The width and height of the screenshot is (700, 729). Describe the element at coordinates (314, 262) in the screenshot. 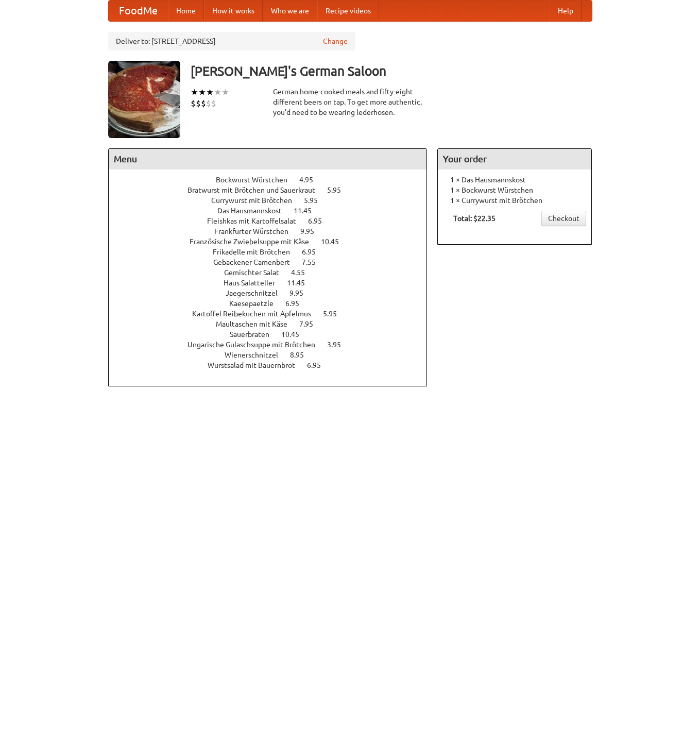

I see `span: 7.55` at that location.